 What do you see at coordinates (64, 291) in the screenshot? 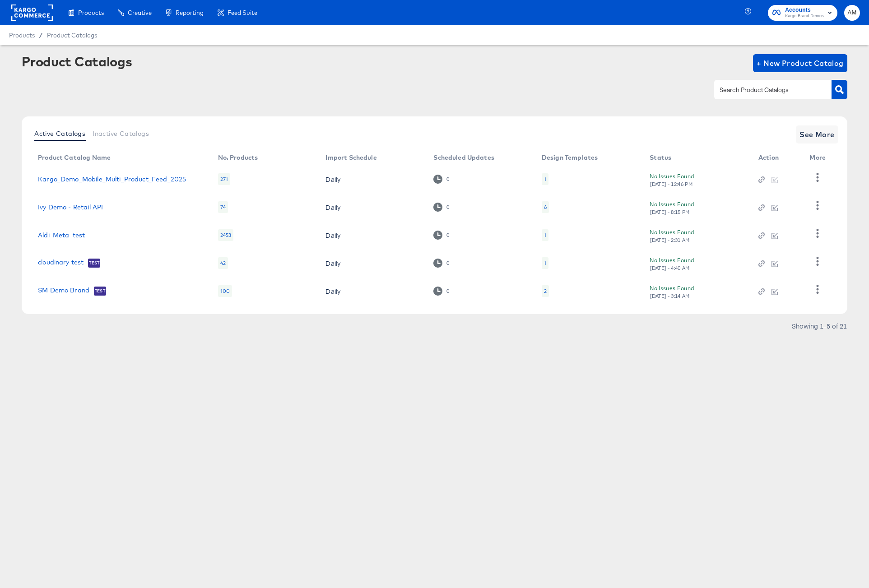
I see `a: SM Demo Brand` at bounding box center [64, 291].